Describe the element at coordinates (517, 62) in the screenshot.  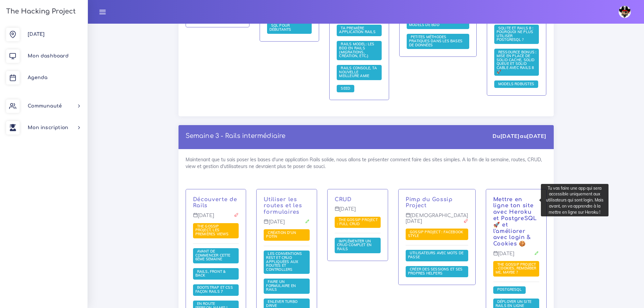
I see `span: Ressource Bonus : Mise en place de Solid Cache, Solid Queue et Solid Cable avec Rails 8 🚀` at that location.